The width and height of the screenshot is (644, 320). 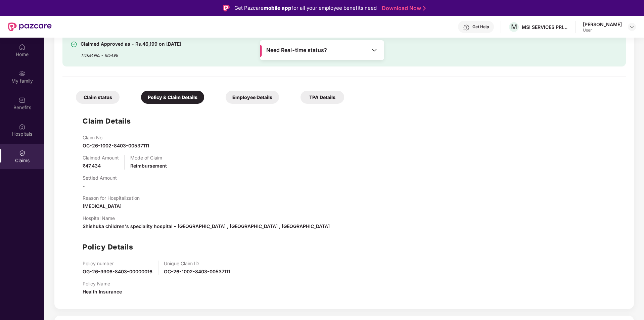 I want to click on img: svg+xml;base64,PHN2ZyBpZD0iSG9tZSIgeG1sbnM9Imh0dHA6Ly93d3cudzMub3JnLzIwMDAvc3ZnIiB3aWR0aD0iMjAiIG..., so click(x=22, y=47).